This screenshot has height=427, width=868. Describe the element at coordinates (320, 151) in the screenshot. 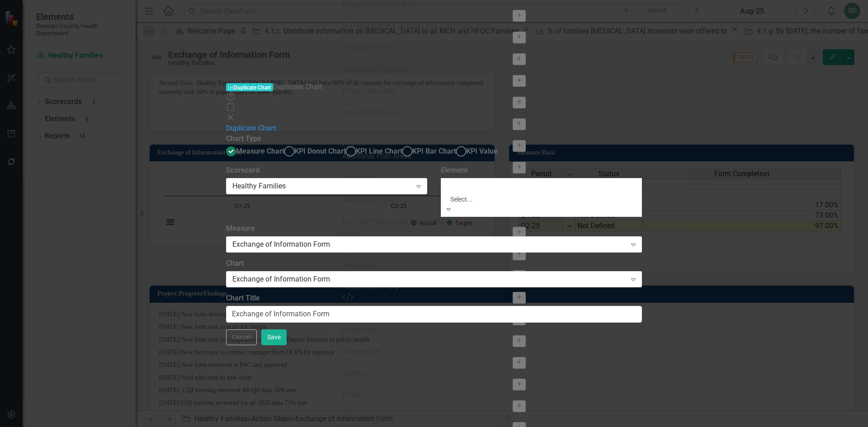

I see `span: KPI Donut Chart` at that location.